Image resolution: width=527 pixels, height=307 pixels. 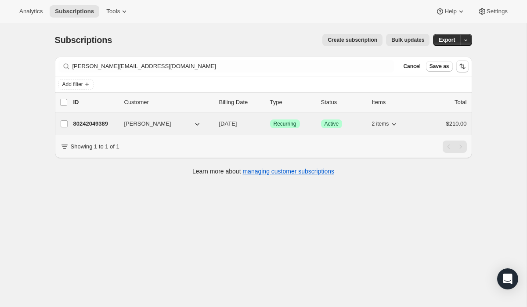 What do you see at coordinates (113, 11) in the screenshot?
I see `span: Tools` at bounding box center [113, 11].